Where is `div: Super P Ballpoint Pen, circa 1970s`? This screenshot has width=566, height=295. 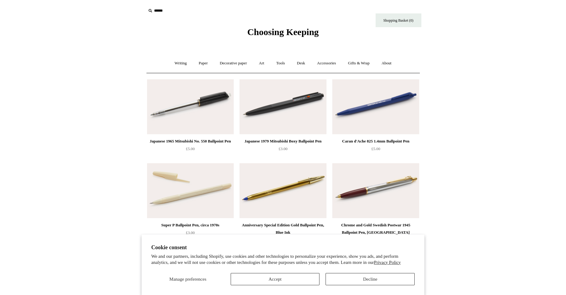
div: Super P Ballpoint Pen, circa 1970s is located at coordinates (191, 225).